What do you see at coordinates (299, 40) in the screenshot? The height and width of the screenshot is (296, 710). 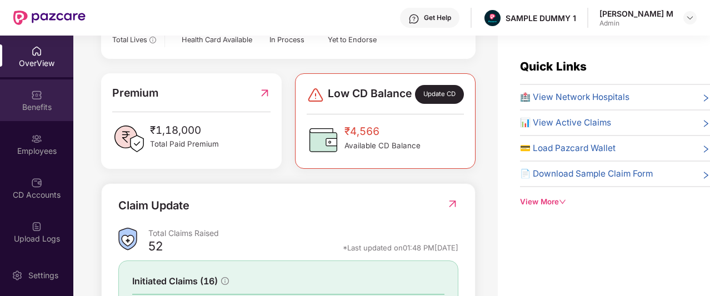 I see `div: In Process` at bounding box center [299, 40].